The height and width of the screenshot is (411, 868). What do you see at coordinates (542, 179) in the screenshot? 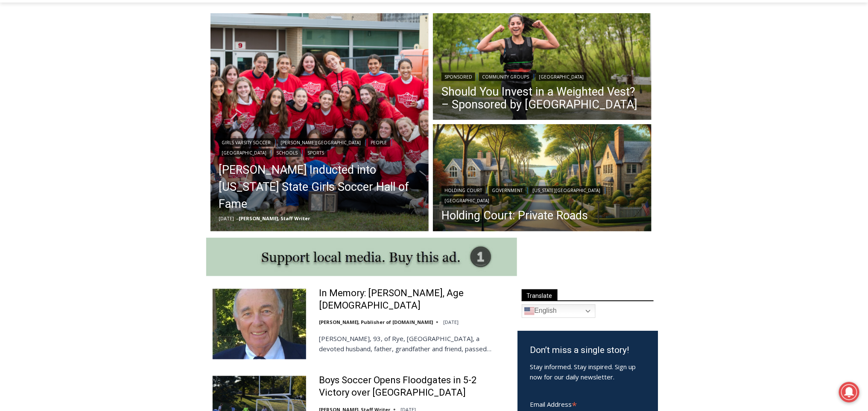
I see `img: DALLE 2025-09-08 Holding Court 2025-09-09 Private Roads` at bounding box center [542, 179].